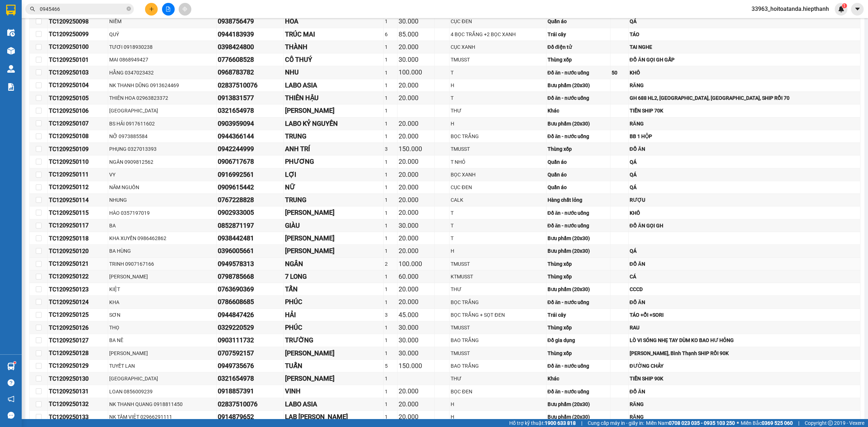  Describe the element at coordinates (82, 9) in the screenshot. I see `input: Tìm tên, số ĐT hoặc mã đơn` at that location.